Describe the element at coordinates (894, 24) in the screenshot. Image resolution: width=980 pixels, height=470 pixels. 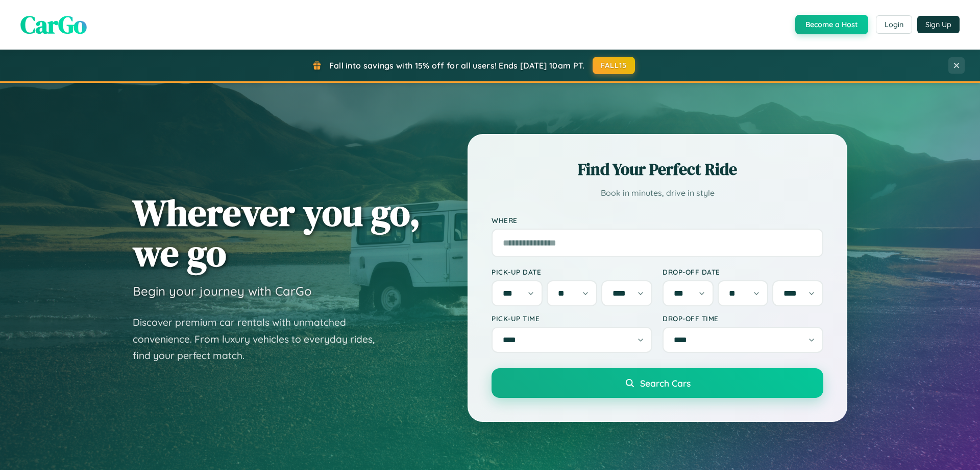
I see `button: Login` at that location.